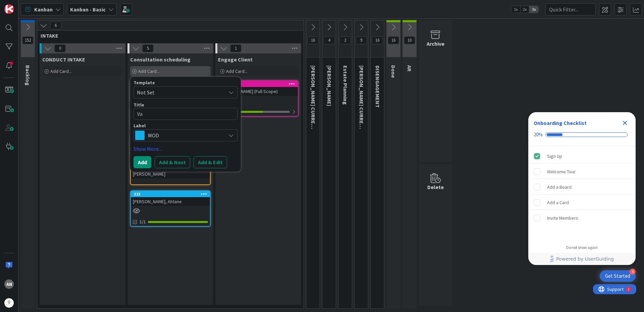 Image resolution: width=644 pixels, height=312 pixels. I want to click on span: KRISTI CURRENT CLIENTS, so click(313, 109).